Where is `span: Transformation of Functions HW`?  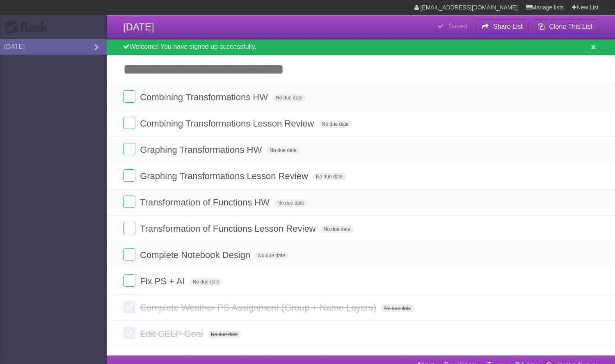
span: Transformation of Functions HW is located at coordinates (206, 202).